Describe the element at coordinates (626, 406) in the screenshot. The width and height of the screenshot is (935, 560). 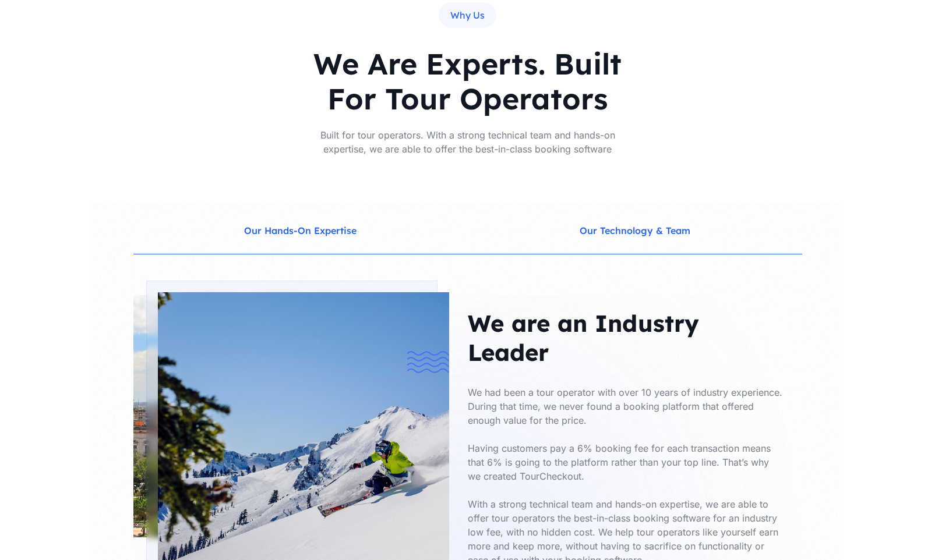
I see `p: We had been a tour operator with over 10 years of industry experience. During that time, we never...` at that location.